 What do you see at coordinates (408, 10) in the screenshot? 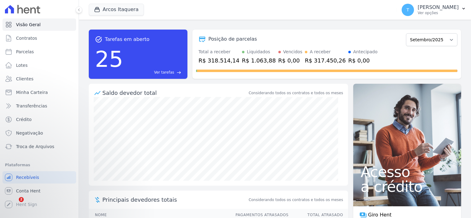
I see `span: T` at bounding box center [408, 10].